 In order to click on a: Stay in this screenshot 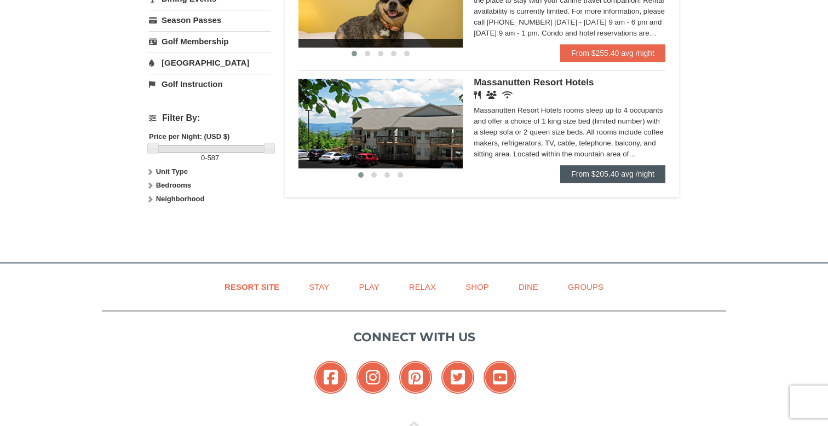, I will do `click(319, 287)`.